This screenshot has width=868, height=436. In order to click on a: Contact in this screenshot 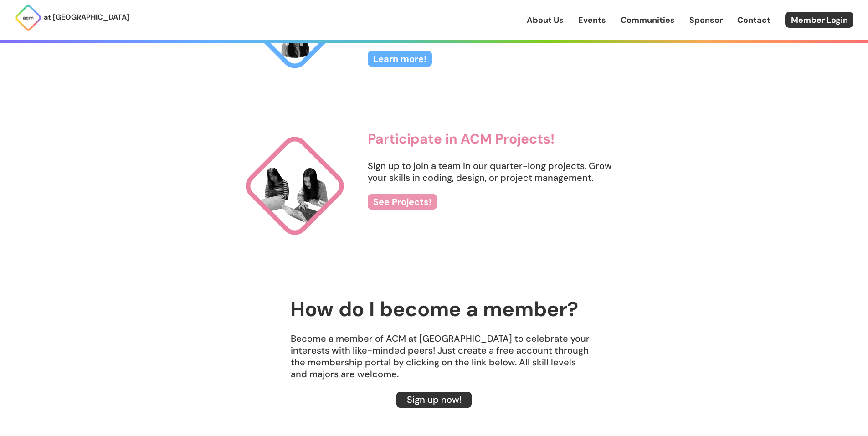, I will do `click(754, 20)`.